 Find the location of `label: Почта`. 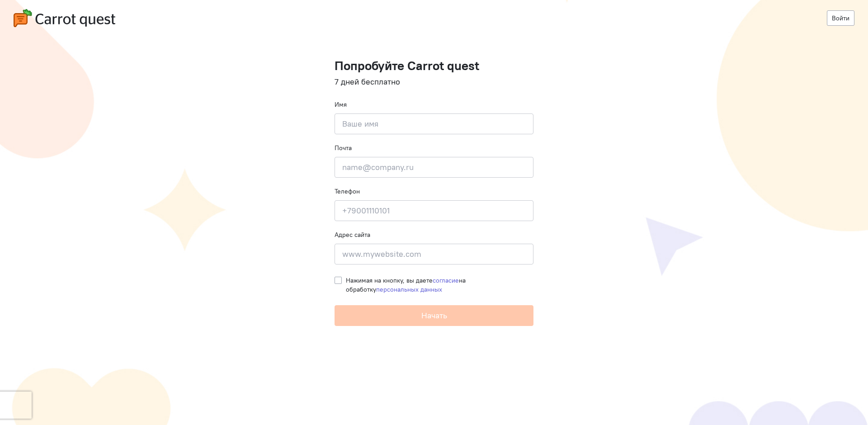

label: Почта is located at coordinates (343, 148).